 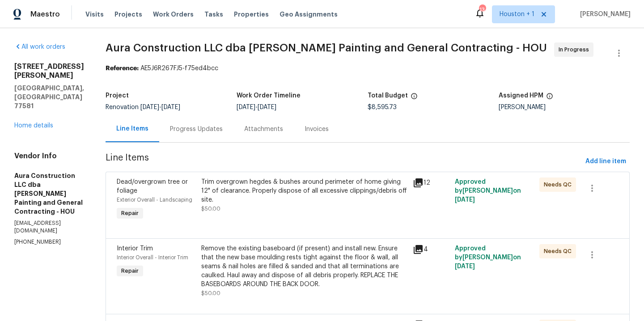 What do you see at coordinates (576, 50) in the screenshot?
I see `span: In Progress` at bounding box center [576, 50].